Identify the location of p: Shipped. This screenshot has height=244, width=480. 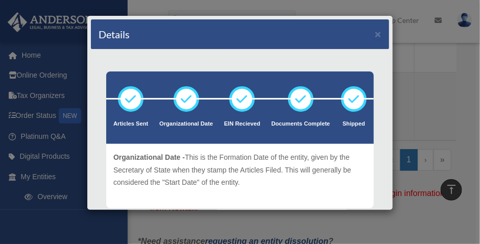
(354, 124).